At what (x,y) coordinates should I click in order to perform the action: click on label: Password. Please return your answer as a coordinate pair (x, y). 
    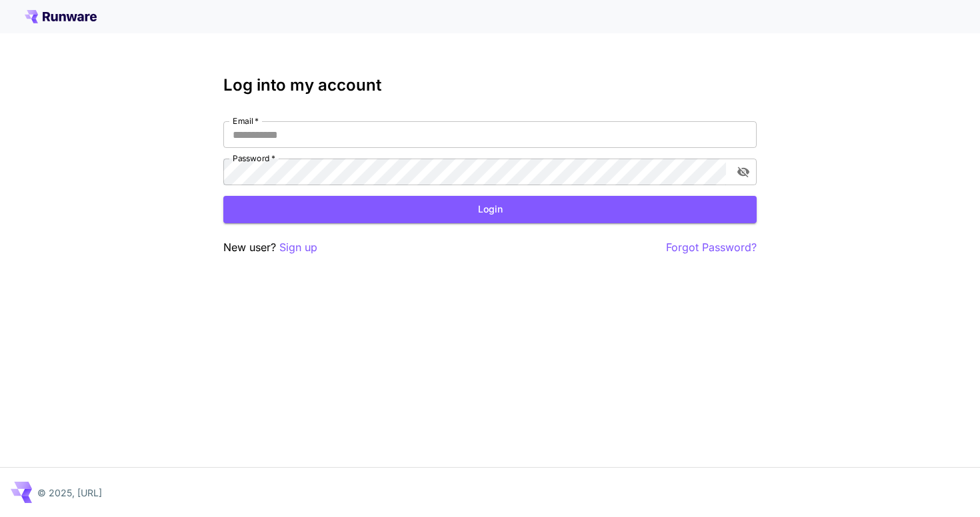
    Looking at the image, I should click on (254, 158).